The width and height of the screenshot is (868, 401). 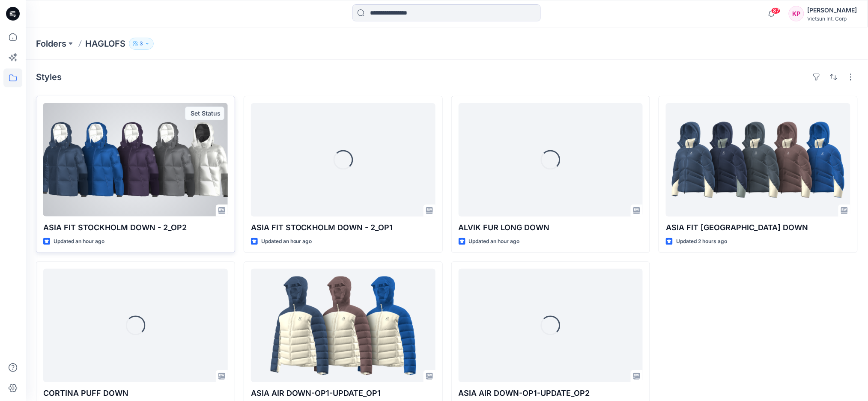 I want to click on div: KP, so click(x=797, y=14).